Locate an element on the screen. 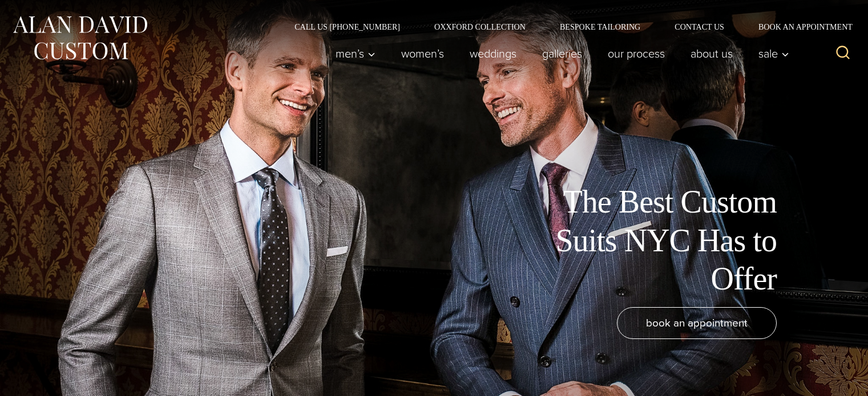 The height and width of the screenshot is (396, 868). nav: Primary Navigation is located at coordinates (559, 53).